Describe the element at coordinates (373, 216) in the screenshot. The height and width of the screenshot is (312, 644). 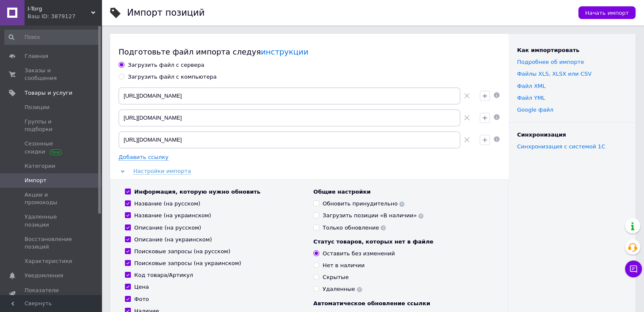
I see `div: Загрузить позиции «В наличии»` at that location.